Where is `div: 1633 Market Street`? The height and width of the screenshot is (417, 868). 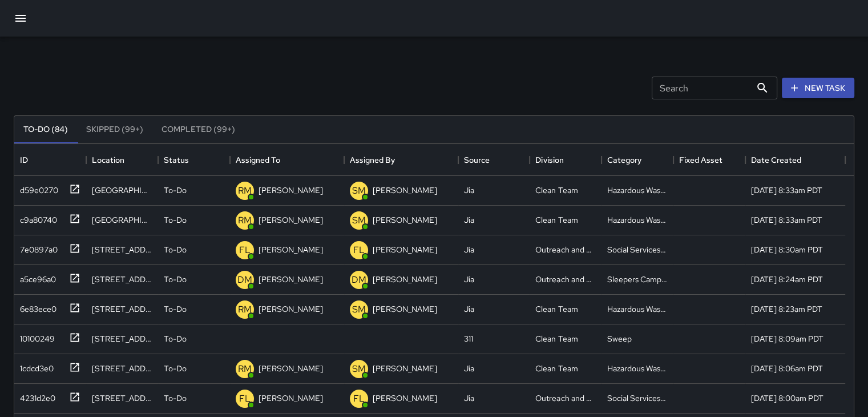 div: 1633 Market Street is located at coordinates (122, 369).